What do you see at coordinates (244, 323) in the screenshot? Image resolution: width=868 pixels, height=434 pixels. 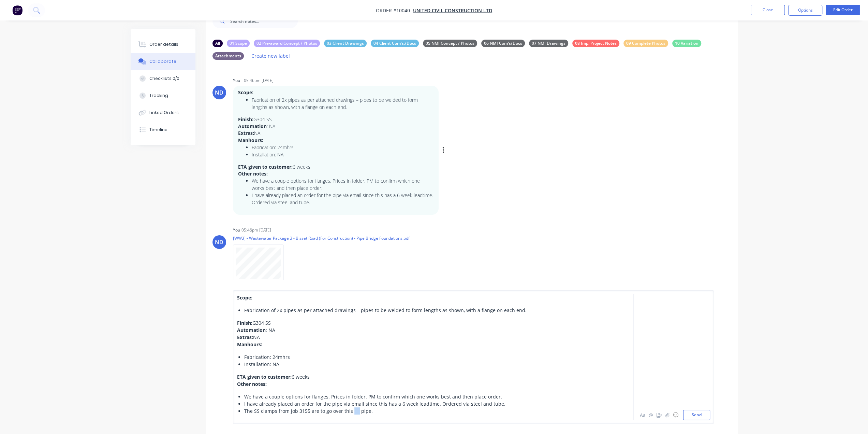 I see `span: Finish:` at bounding box center [244, 323].